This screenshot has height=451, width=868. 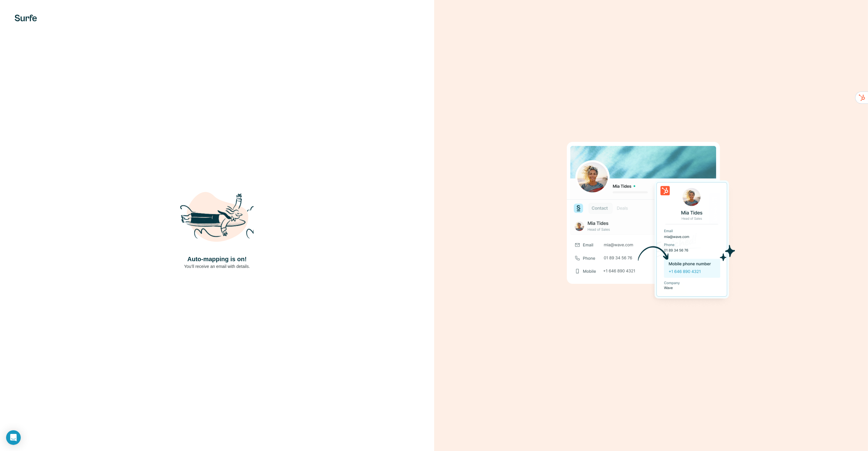 I want to click on p: You’ll receive an email with details., so click(x=217, y=266).